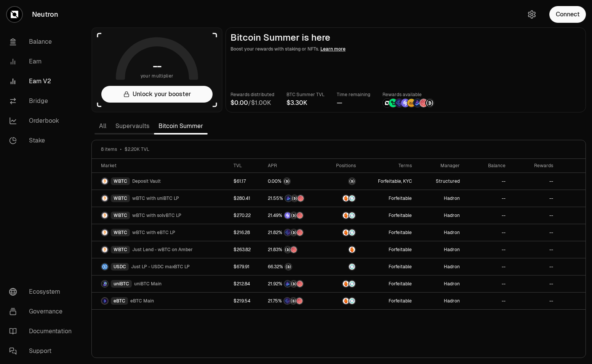 Image resolution: width=592 pixels, height=364 pixels. What do you see at coordinates (293, 216) in the screenshot?
I see `button: 21.49%Solv PointsStructured PointsMars Fragments` at bounding box center [293, 216].